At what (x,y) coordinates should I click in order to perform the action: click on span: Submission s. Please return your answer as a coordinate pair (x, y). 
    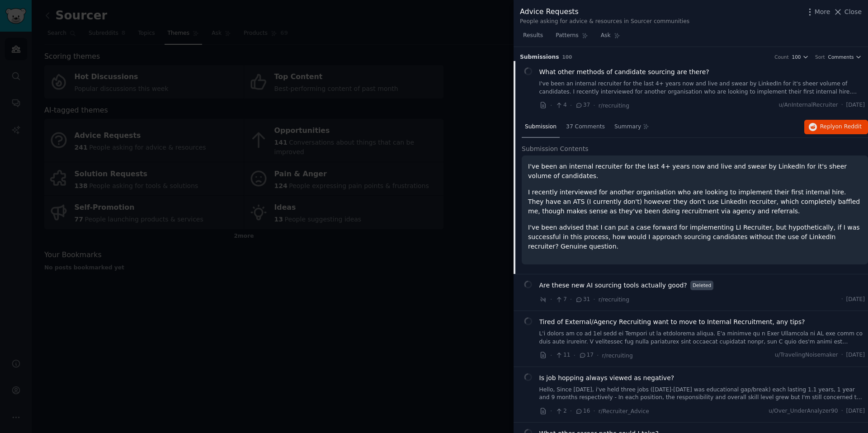
    Looking at the image, I should click on (539, 58).